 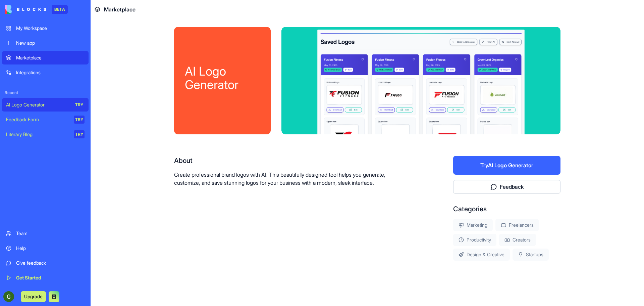 I want to click on div: Productivity, so click(x=474, y=240).